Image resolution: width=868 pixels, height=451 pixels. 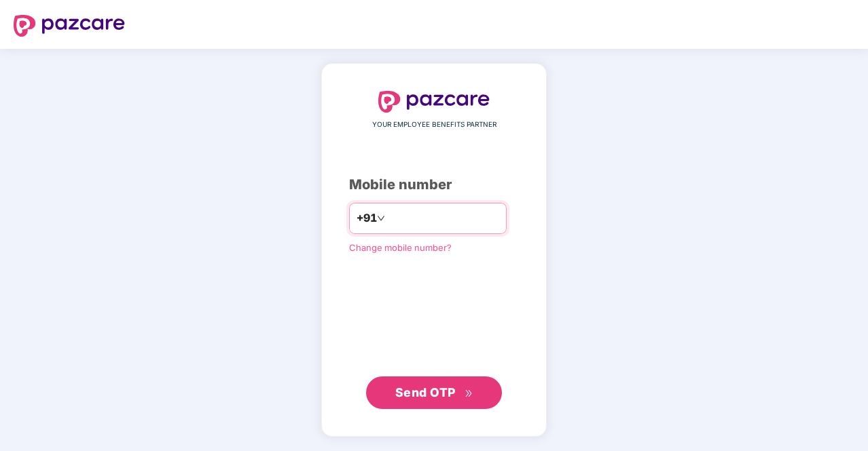 What do you see at coordinates (434, 184) in the screenshot?
I see `div: Mobile number` at bounding box center [434, 184].